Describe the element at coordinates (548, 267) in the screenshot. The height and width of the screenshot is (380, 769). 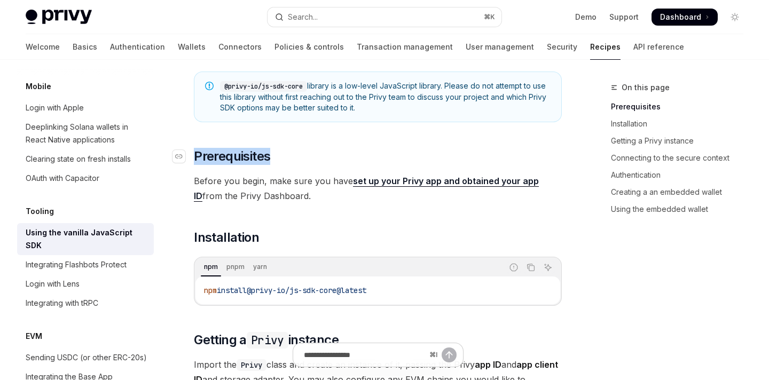
I see `button: Ask AI` at that location.